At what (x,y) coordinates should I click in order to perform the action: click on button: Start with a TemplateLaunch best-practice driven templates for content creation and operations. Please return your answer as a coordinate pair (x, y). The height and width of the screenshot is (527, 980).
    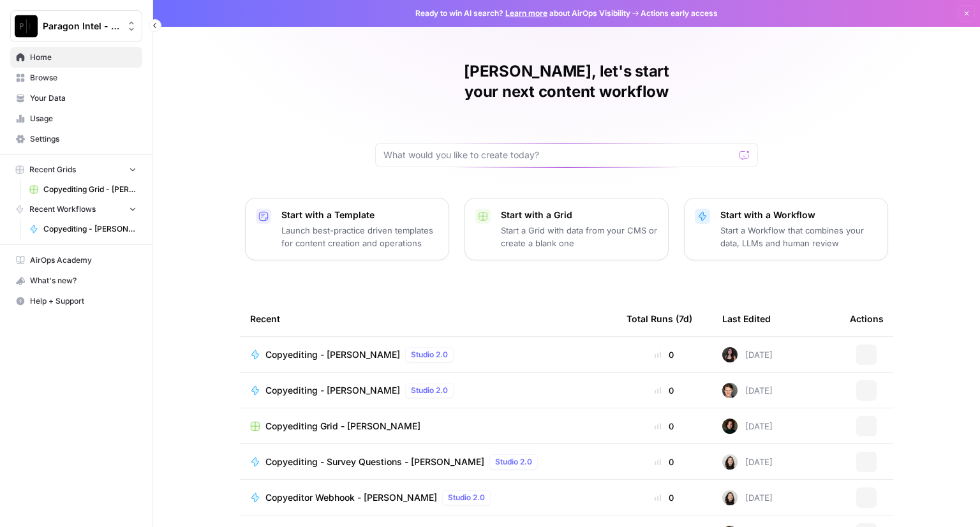
    Looking at the image, I should click on (347, 229).